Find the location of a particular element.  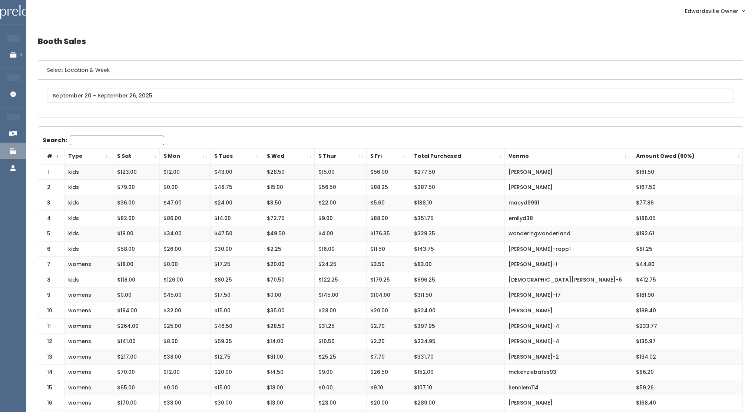

input: Search: is located at coordinates (117, 140).